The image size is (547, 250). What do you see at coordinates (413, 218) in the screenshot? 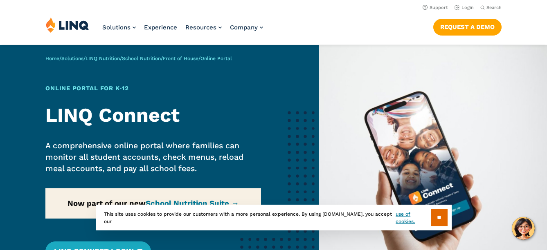
I see `a: use of cookies.` at bounding box center [413, 218].